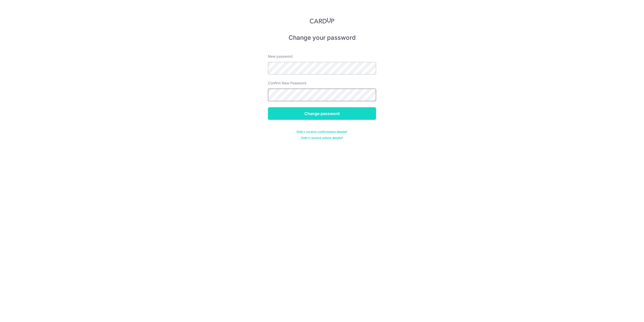 The image size is (644, 322). I want to click on img: CardUp Logo, so click(322, 21).